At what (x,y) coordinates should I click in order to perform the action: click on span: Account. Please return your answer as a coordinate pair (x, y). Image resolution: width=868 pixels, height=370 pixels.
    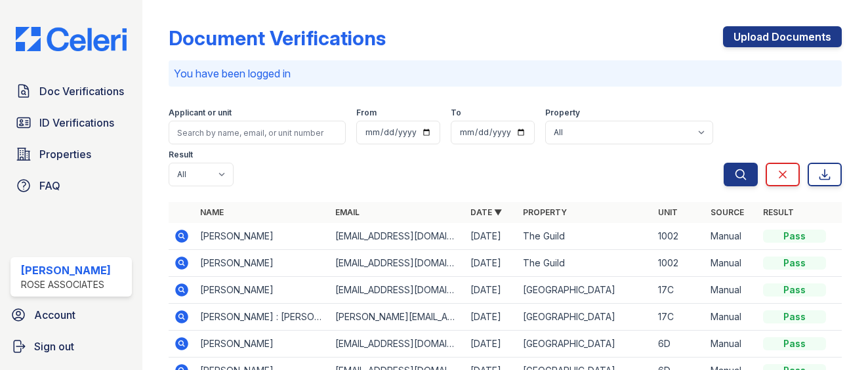
    Looking at the image, I should click on (54, 315).